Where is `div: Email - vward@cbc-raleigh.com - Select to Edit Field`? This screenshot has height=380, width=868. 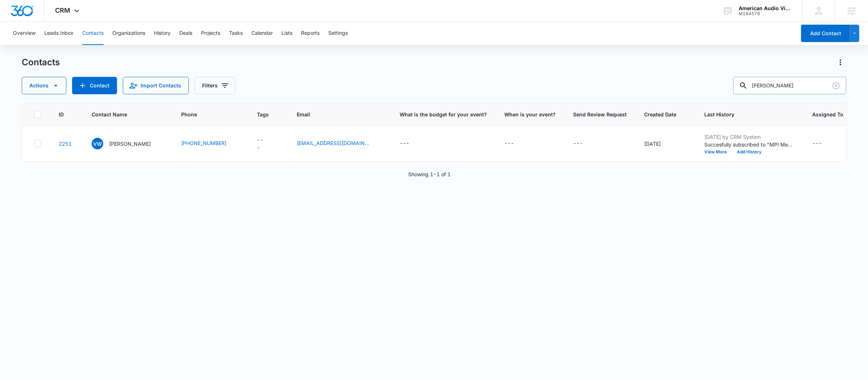 div: Email - vward@cbc-raleigh.com - Select to Edit Field is located at coordinates (339, 143).